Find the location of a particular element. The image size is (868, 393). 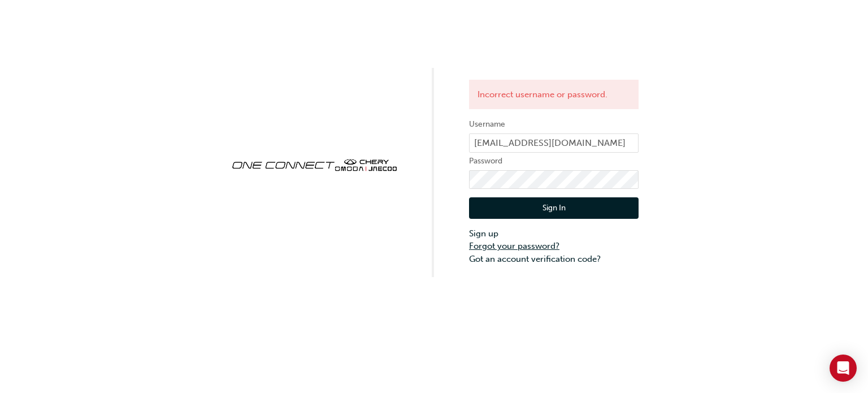

a: Sign up is located at coordinates (554, 234).